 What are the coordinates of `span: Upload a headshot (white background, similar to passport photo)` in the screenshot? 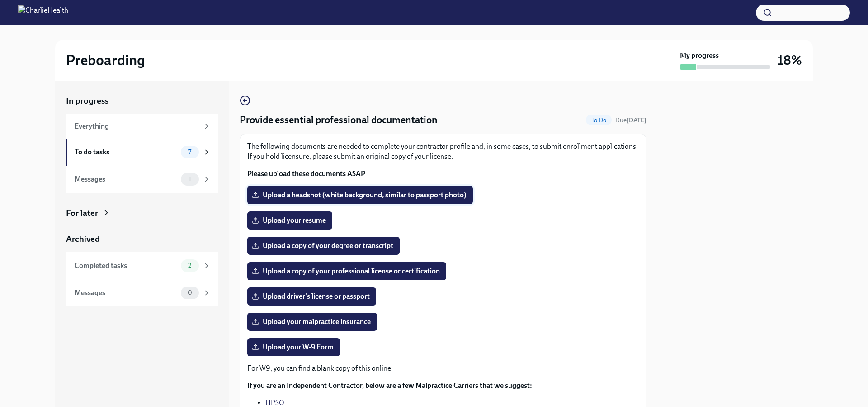 It's located at (360, 195).